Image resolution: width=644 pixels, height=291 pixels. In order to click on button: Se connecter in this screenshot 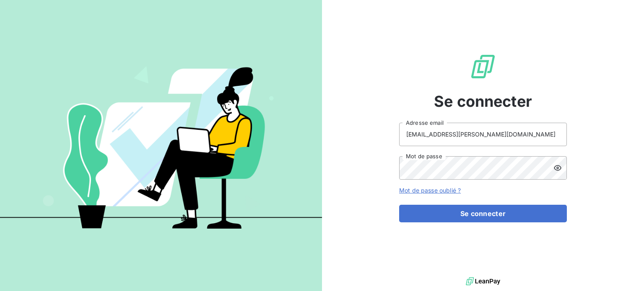, I will do `click(483, 214)`.